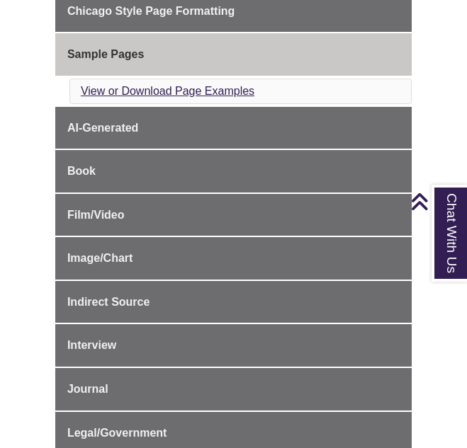 The width and height of the screenshot is (467, 448). Describe the element at coordinates (108, 302) in the screenshot. I see `span: Indirect Source` at that location.